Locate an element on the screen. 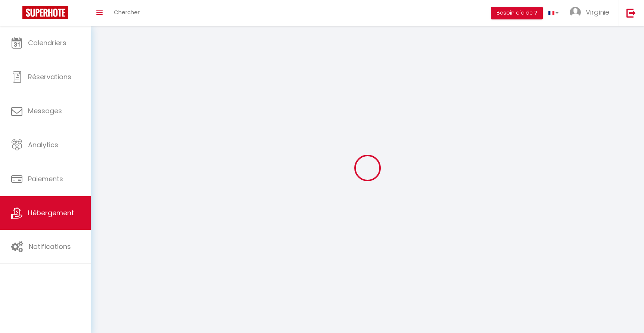  span: Messages is located at coordinates (45, 110).